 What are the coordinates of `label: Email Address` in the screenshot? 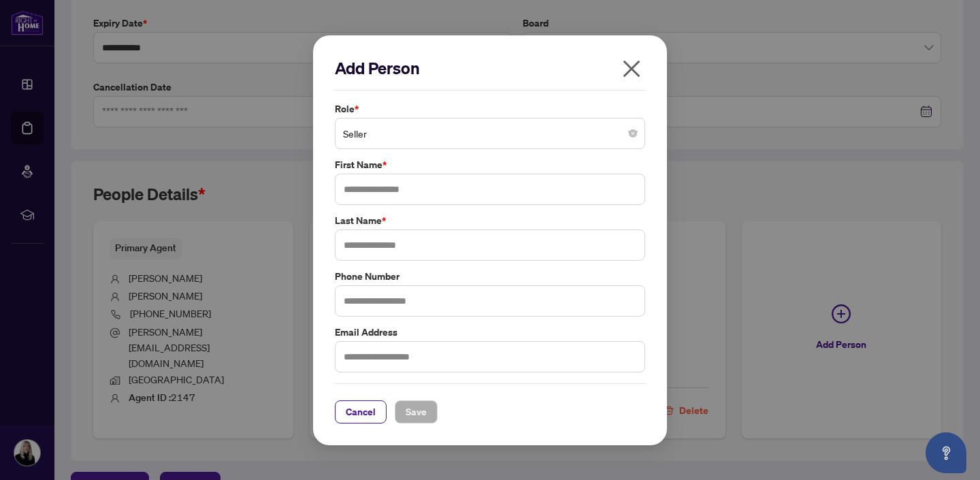 It's located at (490, 331).